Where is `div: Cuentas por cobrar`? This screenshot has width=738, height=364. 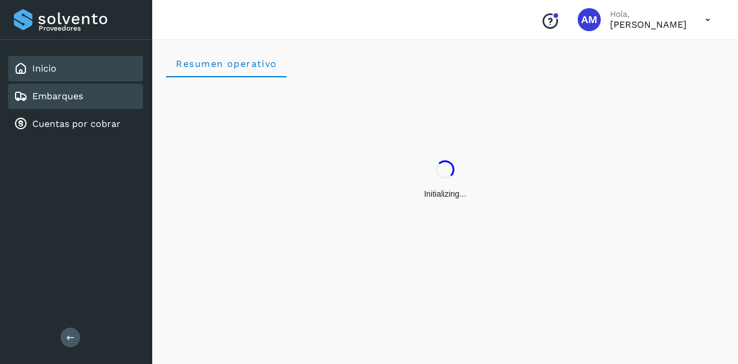 div: Cuentas por cobrar is located at coordinates (76, 124).